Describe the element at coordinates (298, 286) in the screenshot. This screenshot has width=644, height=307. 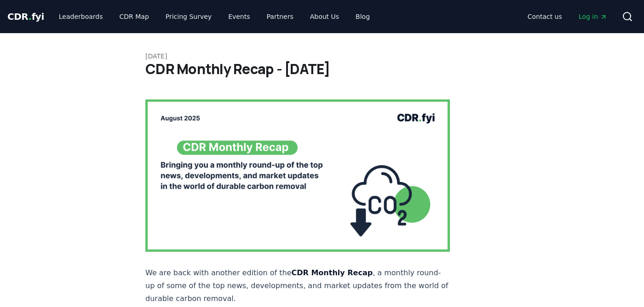
I see `p: We are back with another edition of the , a monthly round-up of some of the top news, development...` at that location.